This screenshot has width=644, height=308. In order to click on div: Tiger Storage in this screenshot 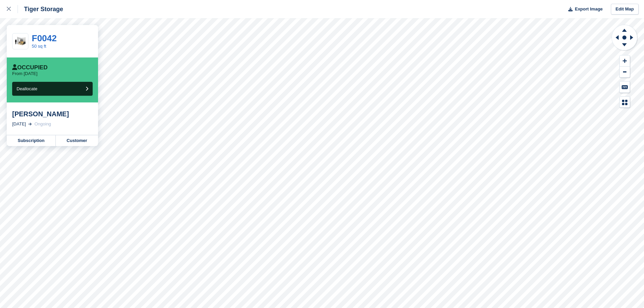, I will do `click(41, 9)`.